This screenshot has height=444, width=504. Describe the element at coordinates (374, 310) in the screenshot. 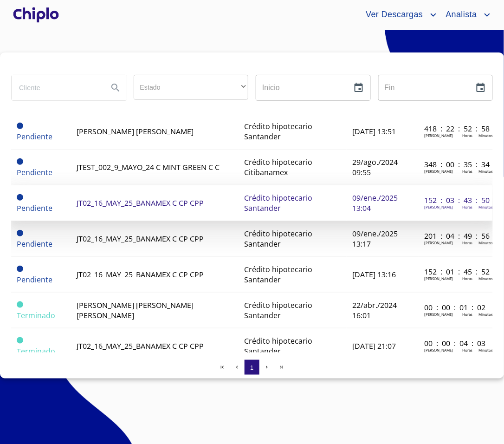

I see `span: 22/abr./2024 16:01` at that location.